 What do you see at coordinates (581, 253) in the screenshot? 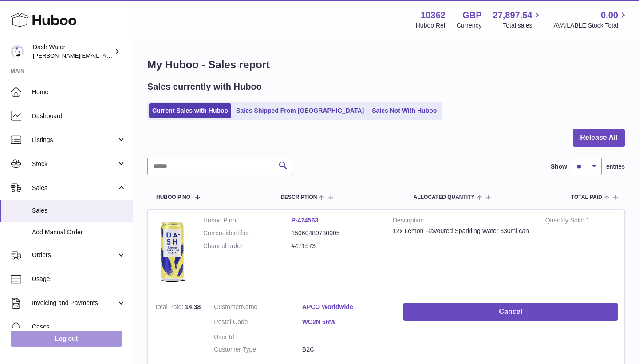
I see `td: 1` at bounding box center [581, 253].